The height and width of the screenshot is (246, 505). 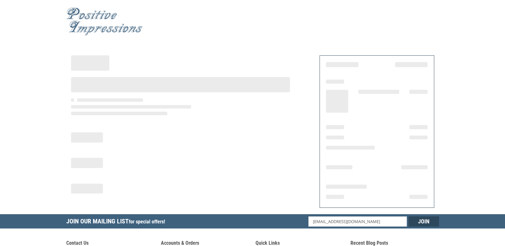 What do you see at coordinates (357, 222) in the screenshot?
I see `input: Email` at bounding box center [357, 222].